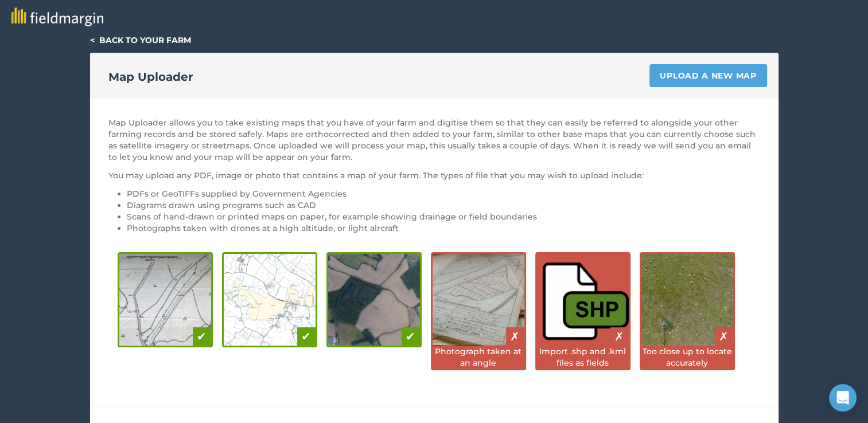  I want to click on div: Too close up to locate accurately, so click(688, 357).